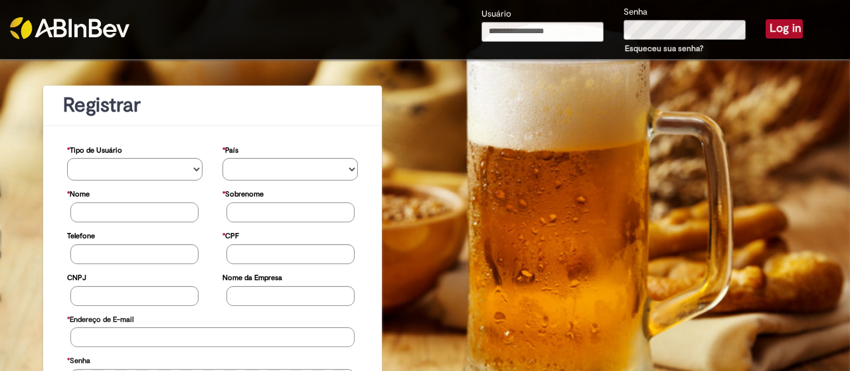  I want to click on img: ABInbev-white.png, so click(70, 28).